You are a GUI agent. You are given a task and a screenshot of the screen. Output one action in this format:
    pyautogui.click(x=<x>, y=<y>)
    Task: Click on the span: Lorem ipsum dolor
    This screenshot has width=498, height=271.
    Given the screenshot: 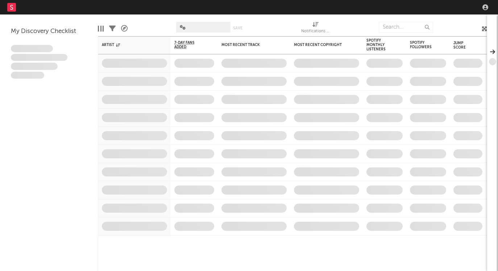 What is the action you would take?
    pyautogui.click(x=32, y=49)
    